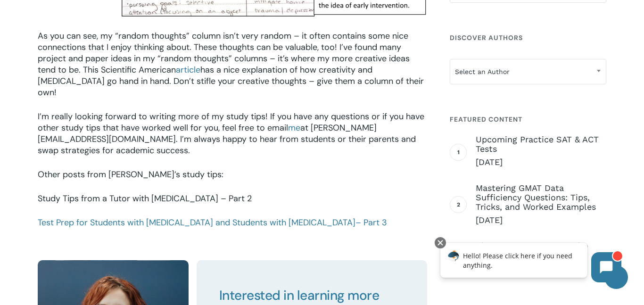 Image resolution: width=644 pixels, height=305 pixels. What do you see at coordinates (87, 25) in the screenshot?
I see `span: Hello! Please click here if you need anything.` at bounding box center [87, 25].